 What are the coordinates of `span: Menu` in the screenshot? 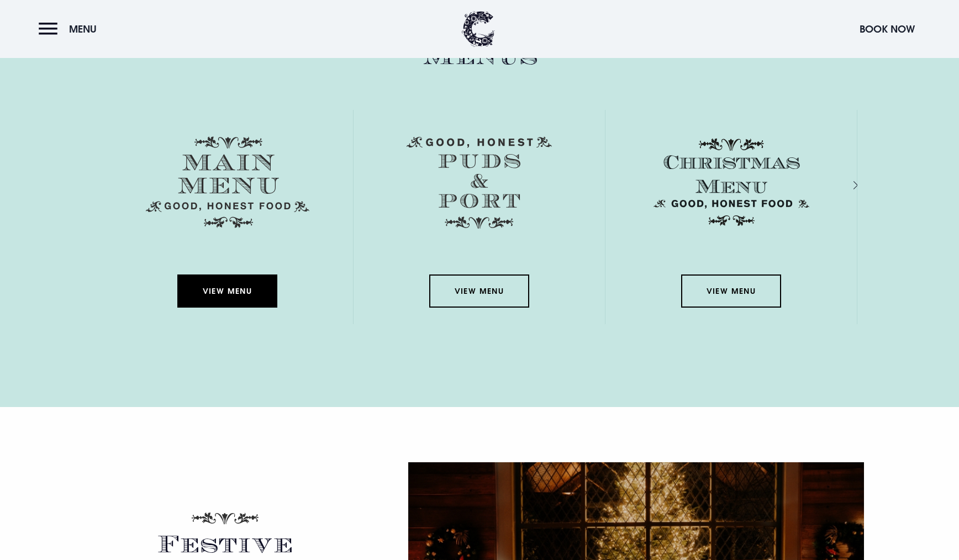 It's located at (83, 29).